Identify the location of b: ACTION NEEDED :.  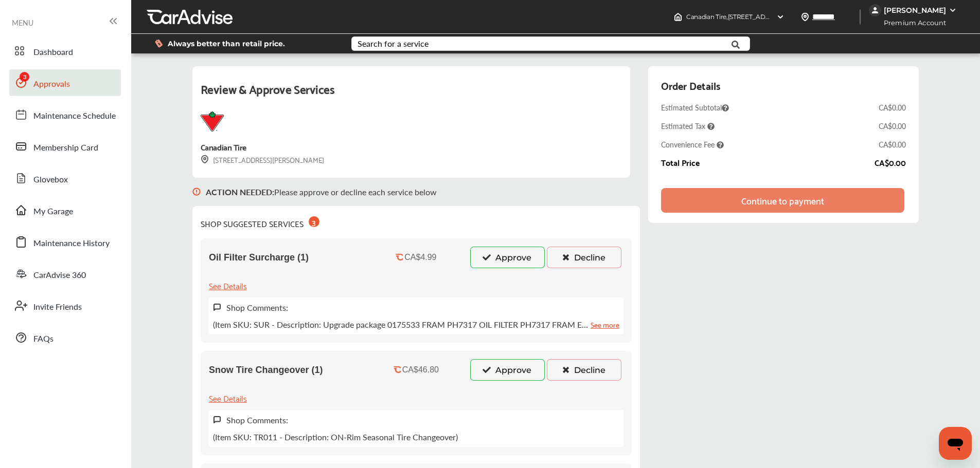
(240, 192).